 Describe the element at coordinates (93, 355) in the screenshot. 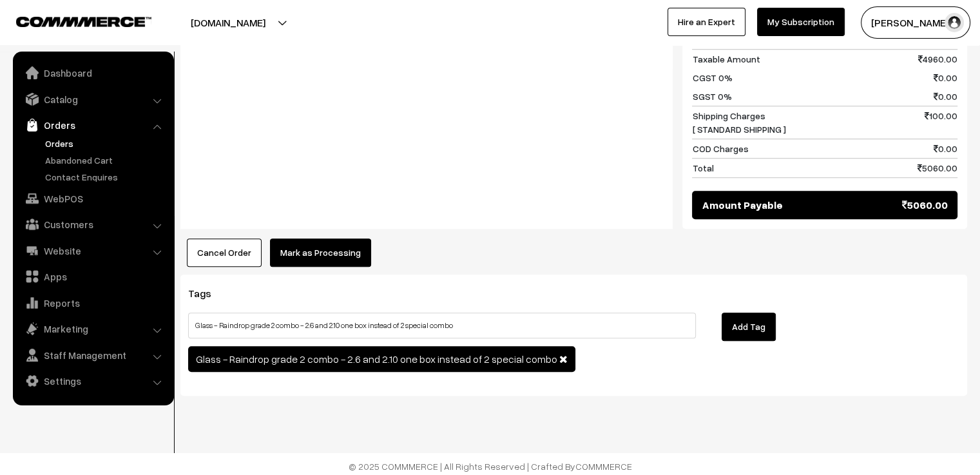

I see `a: Staff Management` at that location.